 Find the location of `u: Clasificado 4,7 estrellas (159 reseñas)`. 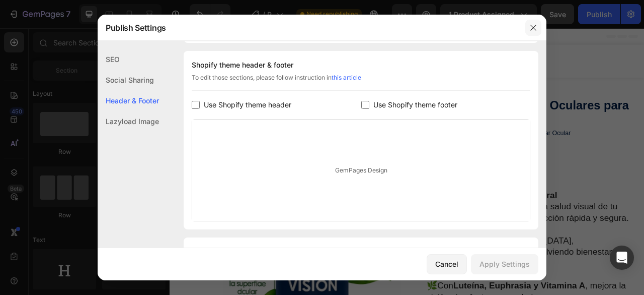

u: Clasificado 4,7 estrellas (159 reseñas) is located at coordinates (422, 166).